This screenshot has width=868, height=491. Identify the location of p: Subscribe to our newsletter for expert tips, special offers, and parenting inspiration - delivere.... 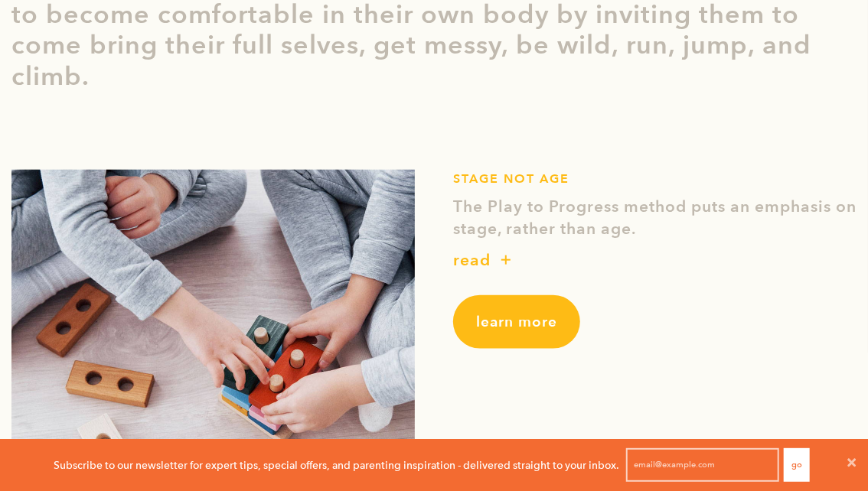
(336, 465).